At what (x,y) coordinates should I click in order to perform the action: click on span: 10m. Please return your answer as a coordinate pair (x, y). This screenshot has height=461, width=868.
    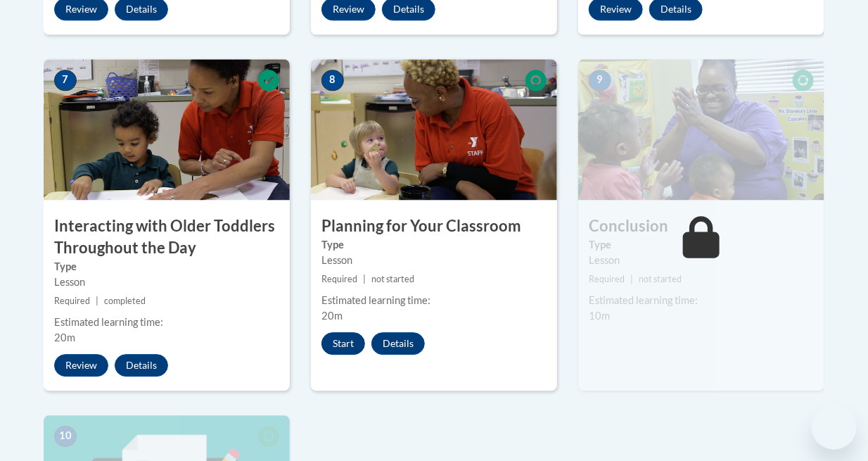
    Looking at the image, I should click on (599, 315).